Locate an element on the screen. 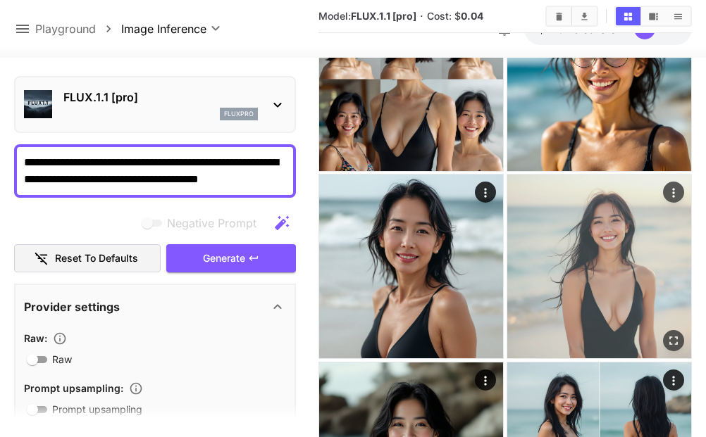 The height and width of the screenshot is (437, 706). span: $14.54 is located at coordinates (556, 29).